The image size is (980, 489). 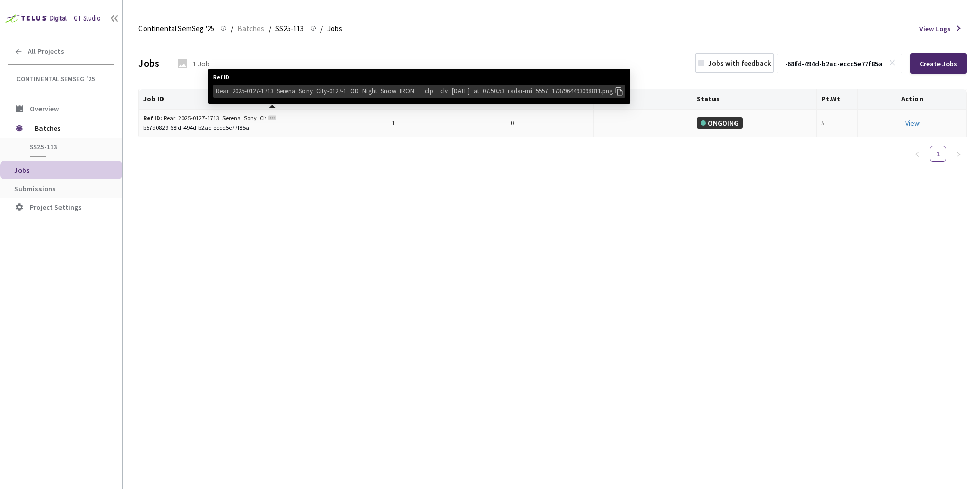 What do you see at coordinates (918, 154) in the screenshot?
I see `button: left` at bounding box center [918, 154].